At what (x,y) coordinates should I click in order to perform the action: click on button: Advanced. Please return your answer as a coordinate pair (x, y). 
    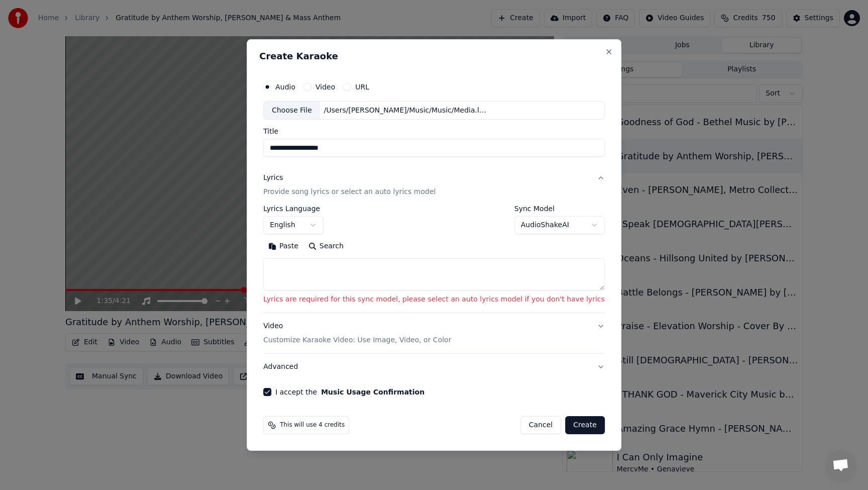
    Looking at the image, I should click on (434, 367).